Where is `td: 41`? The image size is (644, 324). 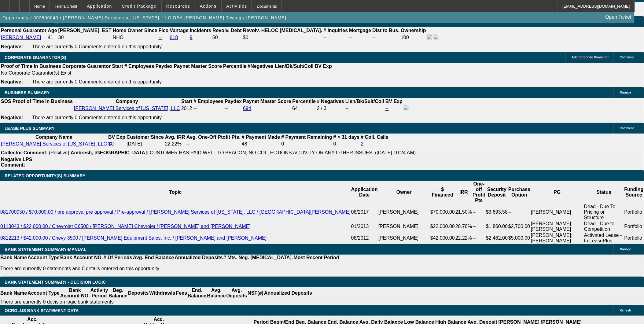
td: 41 is located at coordinates (52, 38).